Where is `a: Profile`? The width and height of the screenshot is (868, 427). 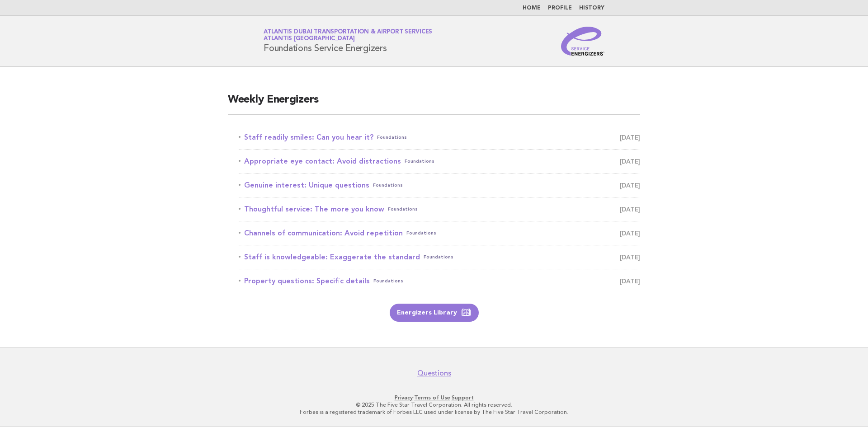
a: Profile is located at coordinates (560, 9).